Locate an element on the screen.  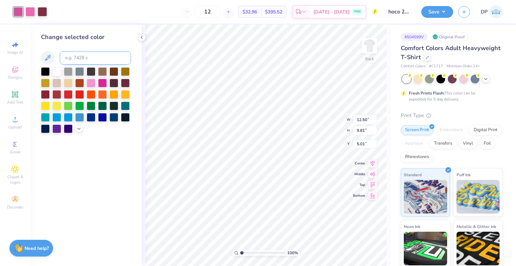
span: Middle is located at coordinates (359, 174).